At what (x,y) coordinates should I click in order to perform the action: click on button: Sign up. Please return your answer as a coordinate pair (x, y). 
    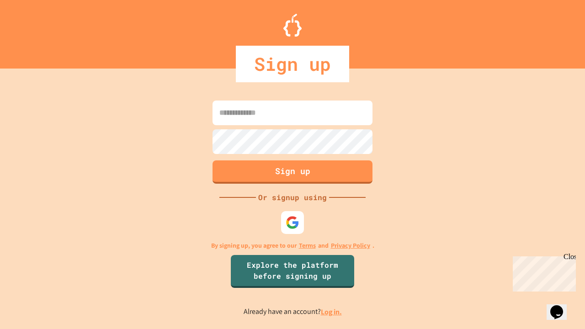
    Looking at the image, I should click on (293, 172).